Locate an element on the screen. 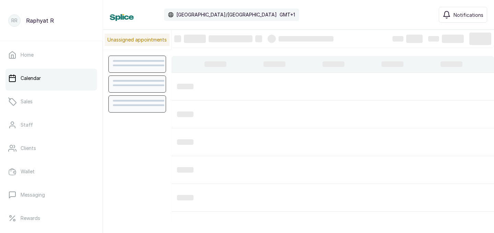 The image size is (494, 233). p: GMT+1 is located at coordinates (287, 15).